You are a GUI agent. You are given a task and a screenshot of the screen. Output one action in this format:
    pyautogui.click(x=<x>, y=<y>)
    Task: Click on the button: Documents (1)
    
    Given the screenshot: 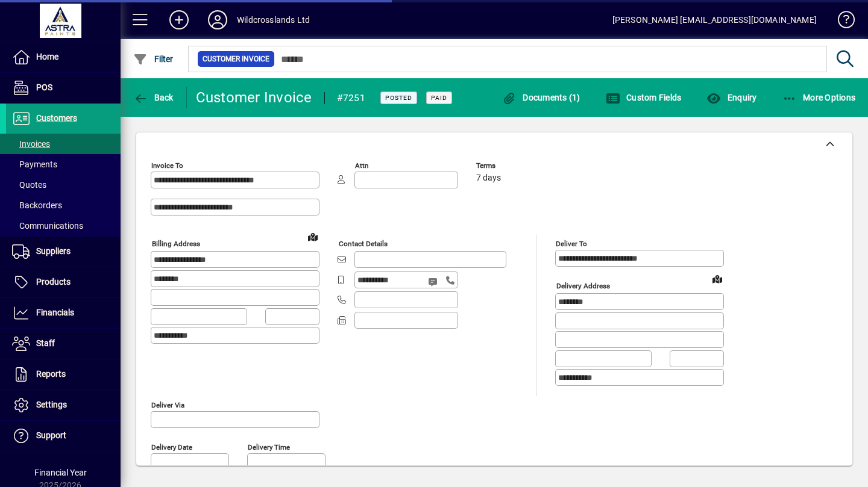 What is the action you would take?
    pyautogui.click(x=541, y=97)
    